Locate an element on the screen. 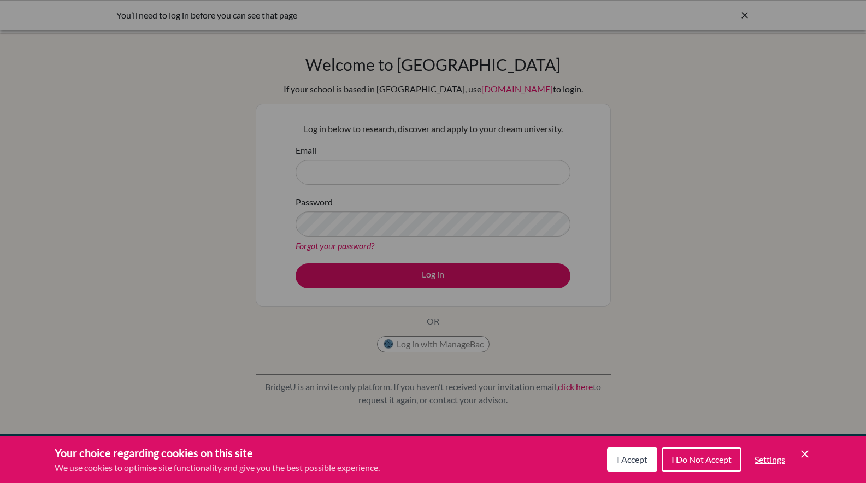 This screenshot has width=866, height=483. button: Settings is located at coordinates (770, 460).